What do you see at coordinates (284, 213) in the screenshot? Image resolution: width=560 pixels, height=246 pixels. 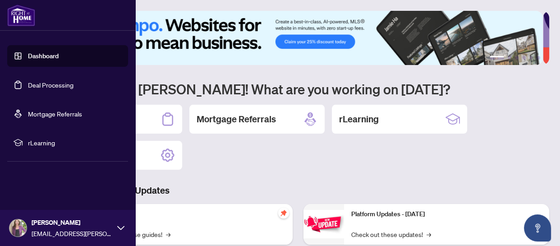 I see `span: pushpin` at bounding box center [284, 213].